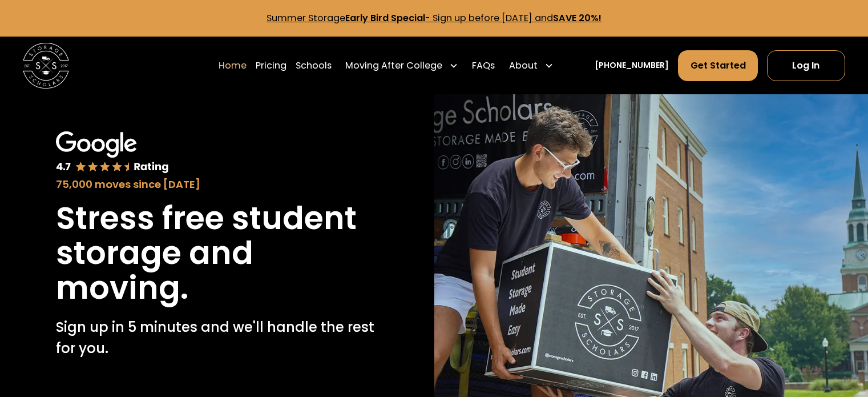  I want to click on h1: Stress free student storage and moving., so click(217, 253).